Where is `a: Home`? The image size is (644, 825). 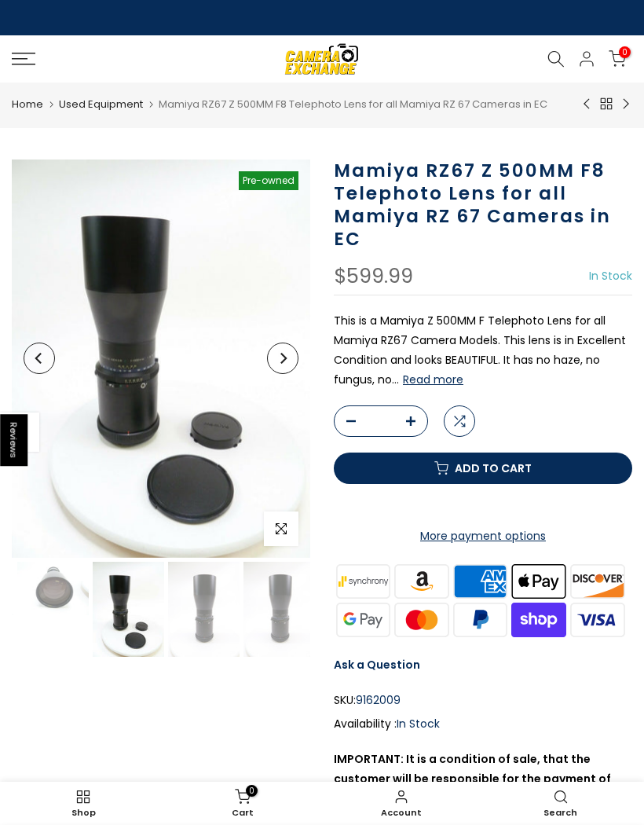 a: Home is located at coordinates (27, 104).